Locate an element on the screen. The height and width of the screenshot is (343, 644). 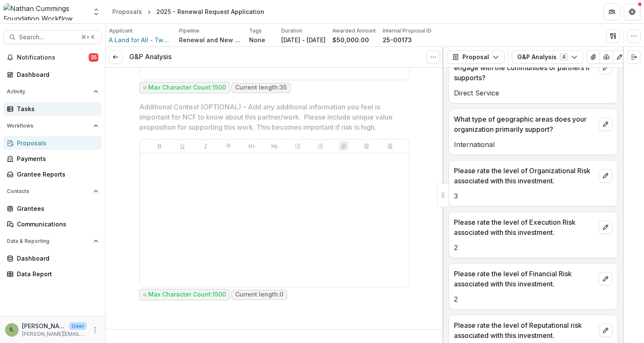
p: Internal Proposal ID is located at coordinates (407, 31).